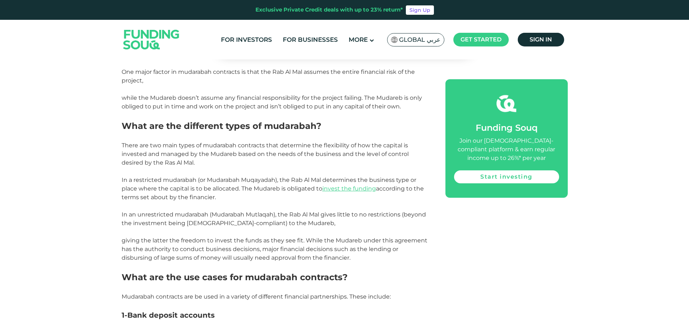 The height and width of the screenshot is (331, 689). Describe the element at coordinates (247, 40) in the screenshot. I see `a: For Investors` at that location.